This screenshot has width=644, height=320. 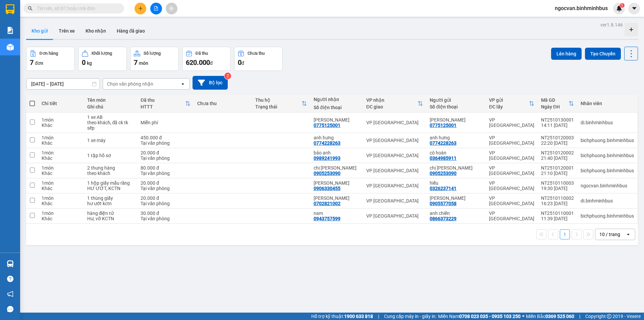 What do you see at coordinates (61, 104) in the screenshot?
I see `div: Chi tiết` at bounding box center [61, 104].